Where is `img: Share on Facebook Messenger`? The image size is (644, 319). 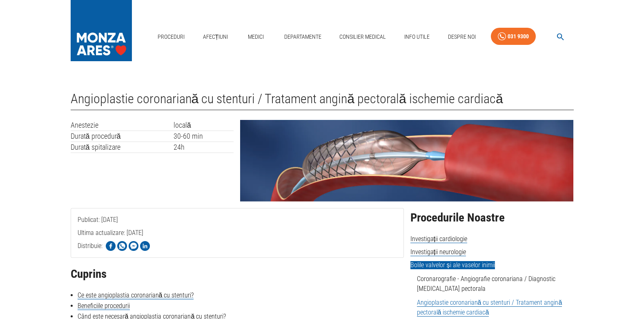
img: Share on Facebook Messenger is located at coordinates (134, 246).